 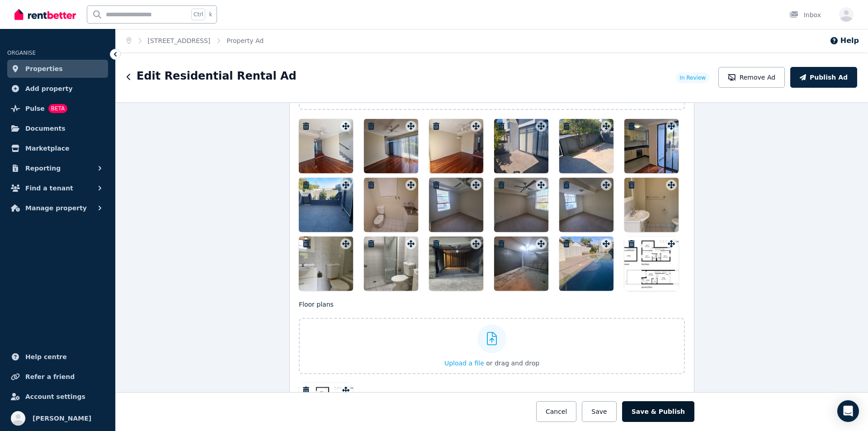 What do you see at coordinates (556, 412) in the screenshot?
I see `button: Cancel` at bounding box center [556, 412].